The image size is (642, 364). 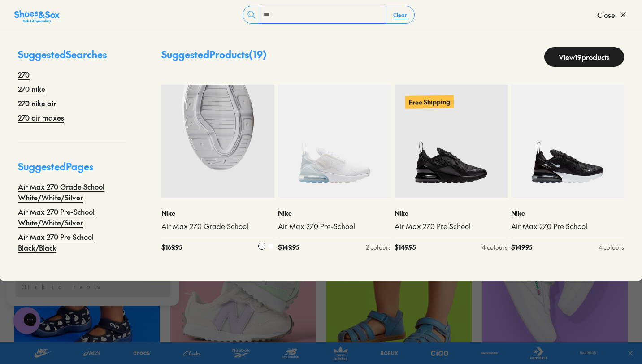 What do you see at coordinates (72, 242) in the screenshot?
I see `a: Air Max 270 Pre School Black/Black` at bounding box center [72, 242].